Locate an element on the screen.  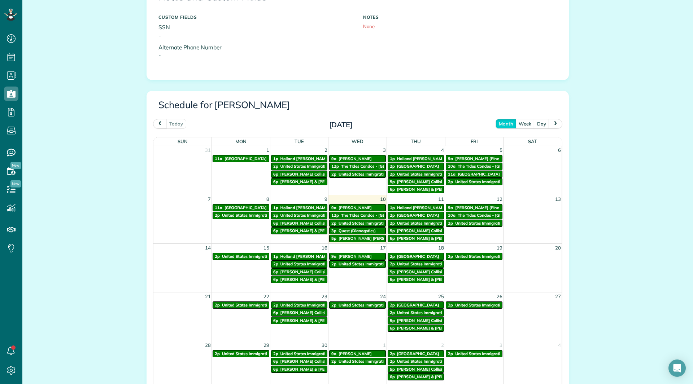
p: Alternate Phone Number - is located at coordinates (255, 52).